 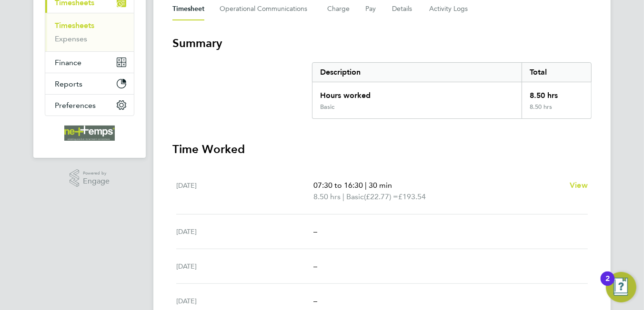 What do you see at coordinates (579, 185) in the screenshot?
I see `span: View` at bounding box center [579, 185].